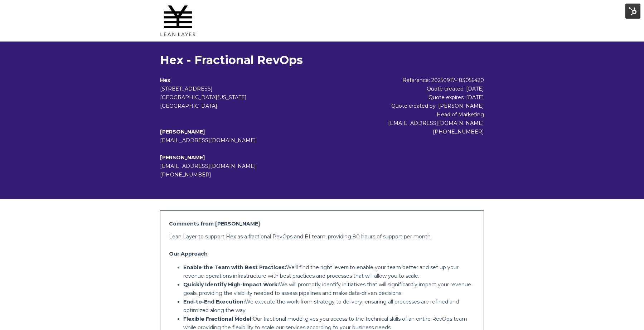 This screenshot has height=330, width=644. Describe the element at coordinates (633, 11) in the screenshot. I see `img: HubSpot Tools Menu Toggle` at that location.